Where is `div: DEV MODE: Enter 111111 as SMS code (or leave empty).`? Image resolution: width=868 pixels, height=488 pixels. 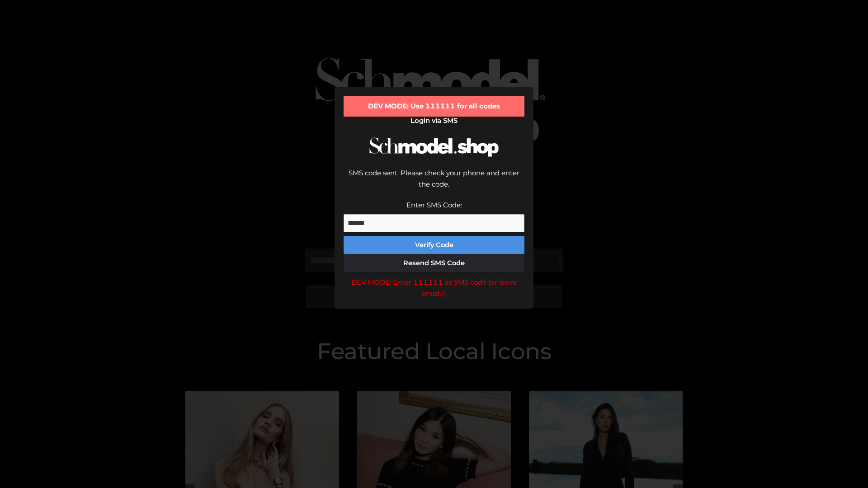 div: DEV MODE: Enter 111111 as SMS code (or leave empty). is located at coordinates (434, 288).